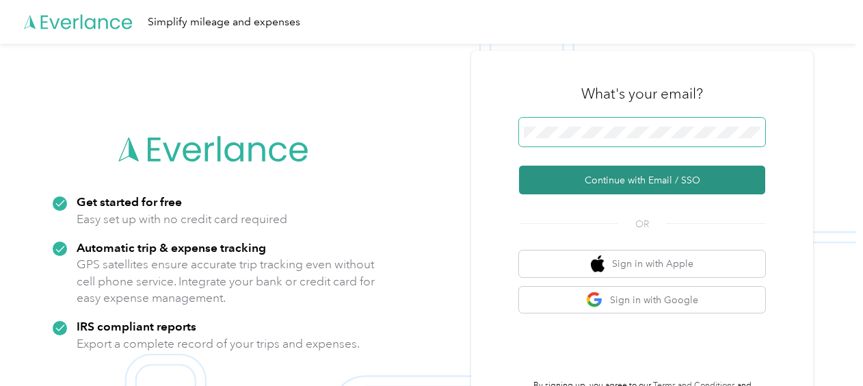 This screenshot has height=386, width=863. What do you see at coordinates (642, 94) in the screenshot?
I see `h3: What's your email?` at bounding box center [642, 94].